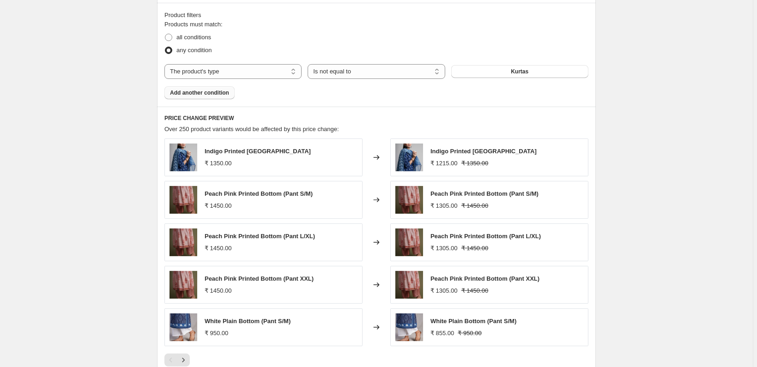 Image resolution: width=757 pixels, height=367 pixels. What do you see at coordinates (376, 15) in the screenshot?
I see `div: Product filters` at bounding box center [376, 15].